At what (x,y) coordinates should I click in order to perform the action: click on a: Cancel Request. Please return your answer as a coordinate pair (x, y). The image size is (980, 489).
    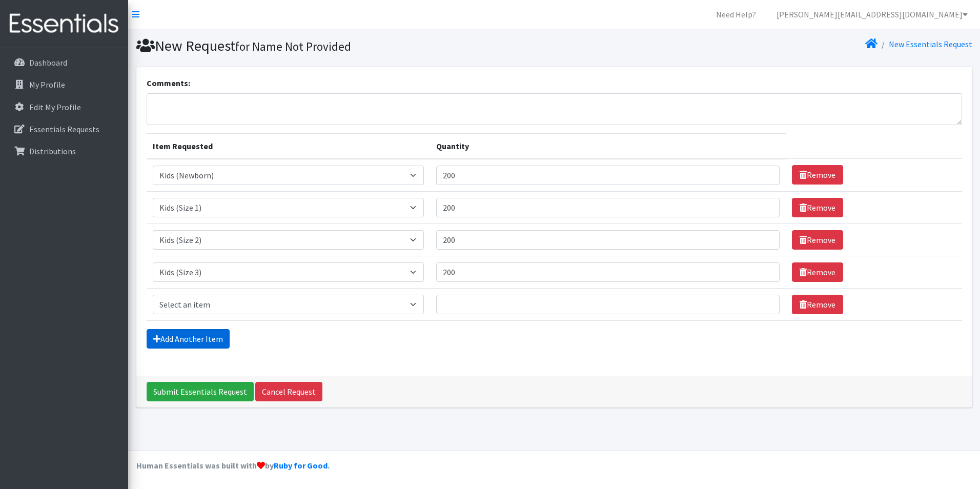
    Looking at the image, I should click on (288, 391).